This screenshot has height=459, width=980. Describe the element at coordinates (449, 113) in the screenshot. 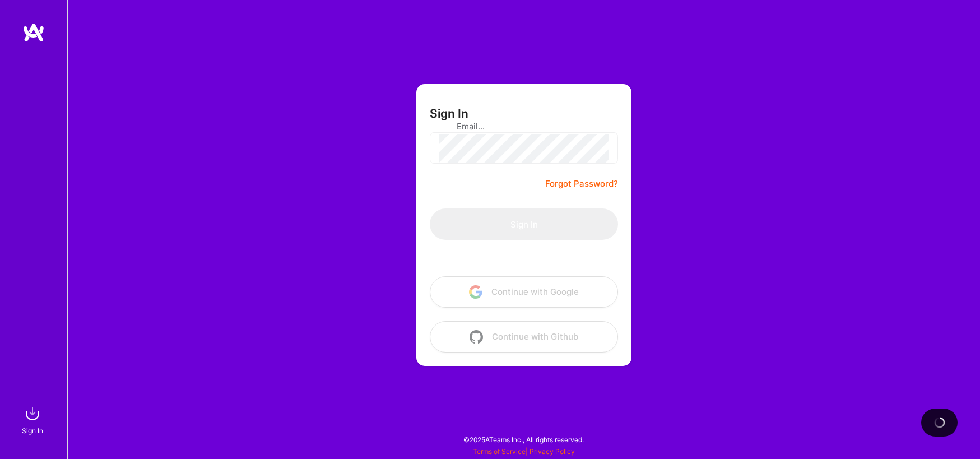

I see `h3: Sign In` at that location.